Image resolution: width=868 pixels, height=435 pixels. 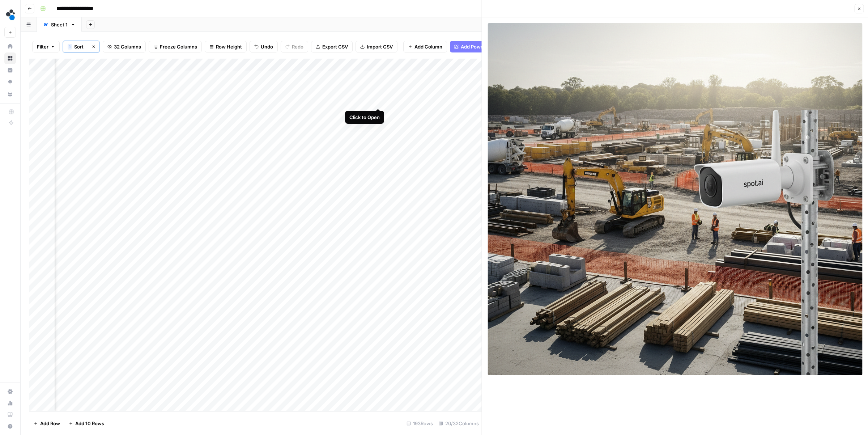 What do you see at coordinates (420, 423) in the screenshot?
I see `div: 193 Rows` at bounding box center [420, 423].